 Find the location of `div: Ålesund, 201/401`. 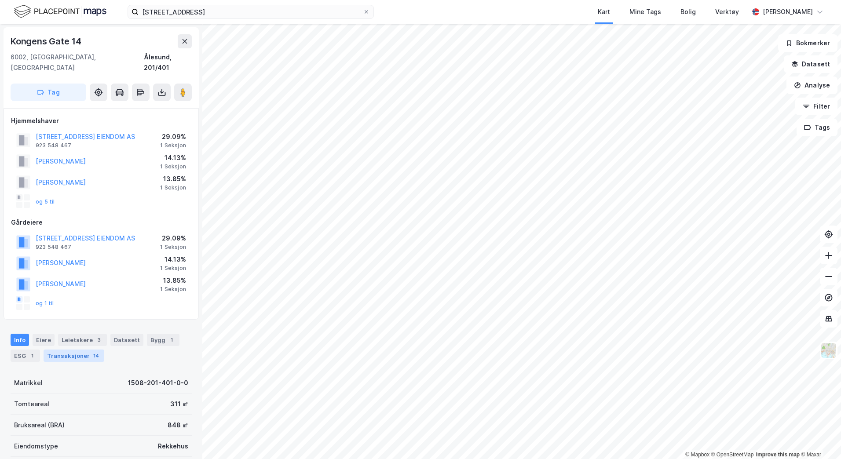

div: Ålesund, 201/401 is located at coordinates (168, 62).